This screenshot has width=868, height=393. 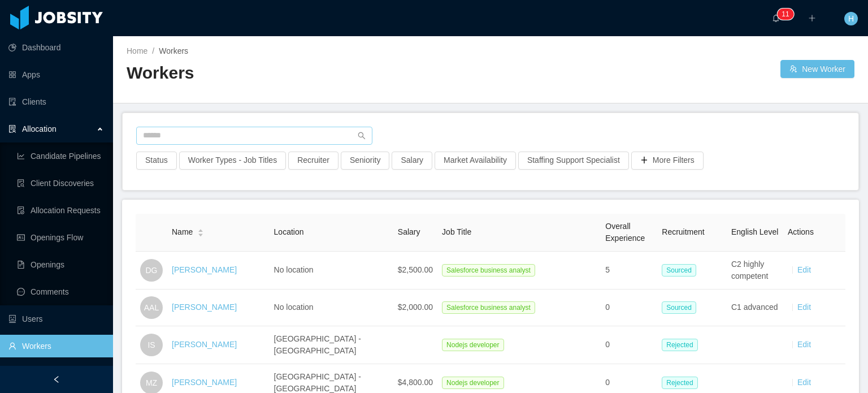 I want to click on i: icon: plus, so click(x=812, y=18).